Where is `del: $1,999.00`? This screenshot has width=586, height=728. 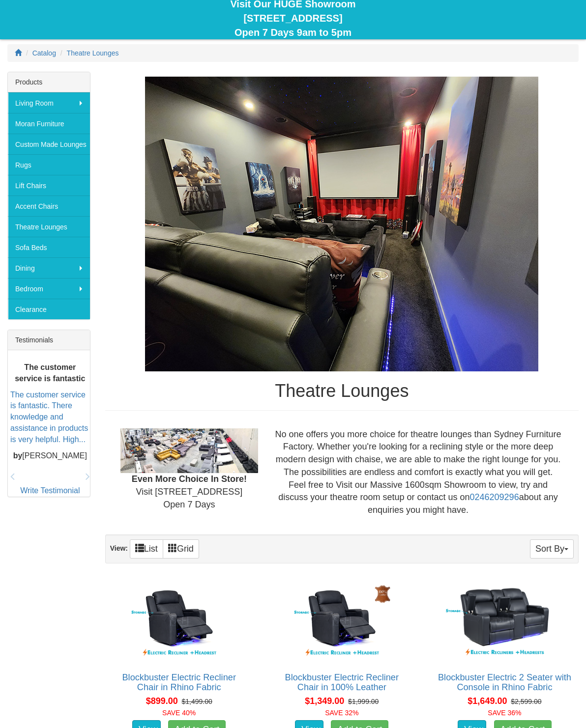 del: $1,999.00 is located at coordinates (363, 702).